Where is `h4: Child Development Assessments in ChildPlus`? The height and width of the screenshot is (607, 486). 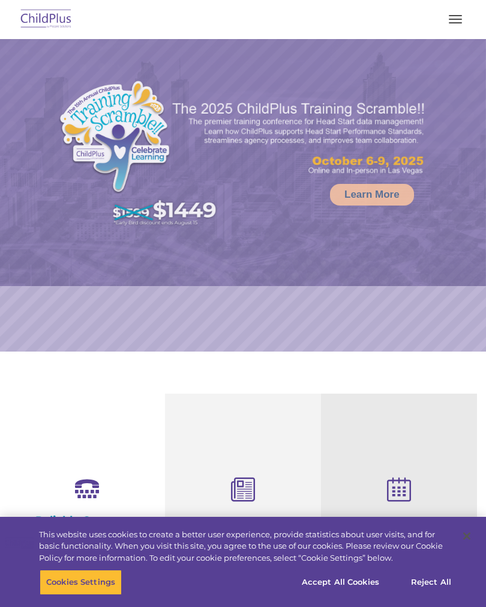 h4: Child Development Assessments in ChildPlus is located at coordinates (243, 535).